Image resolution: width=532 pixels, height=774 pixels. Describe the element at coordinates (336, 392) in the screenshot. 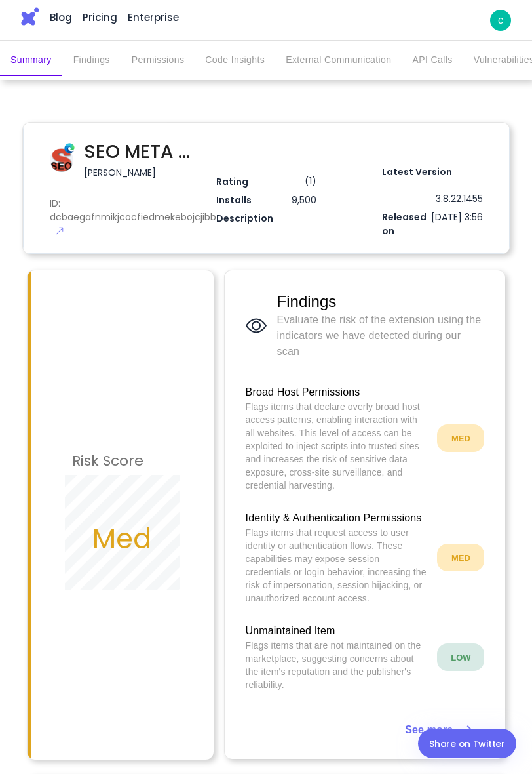

I see `span: Broad Host Permissions` at that location.